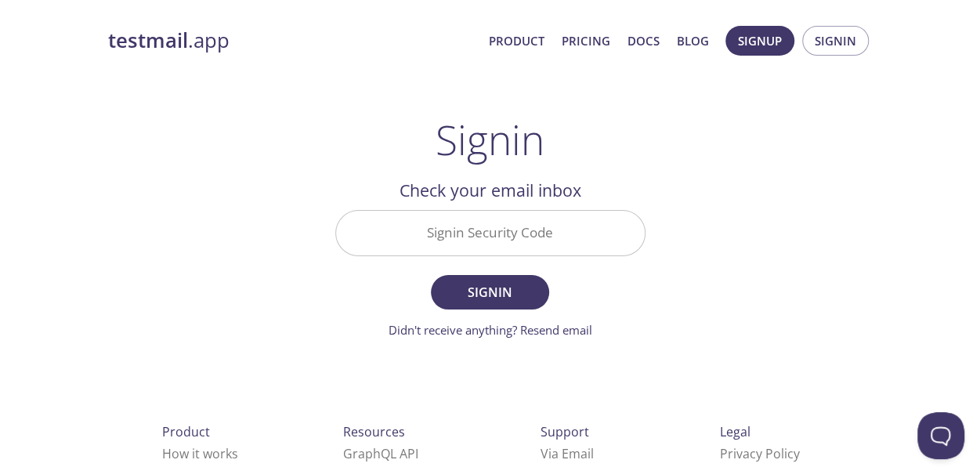 This screenshot has height=467, width=980. What do you see at coordinates (186, 432) in the screenshot?
I see `span: Product` at bounding box center [186, 432].